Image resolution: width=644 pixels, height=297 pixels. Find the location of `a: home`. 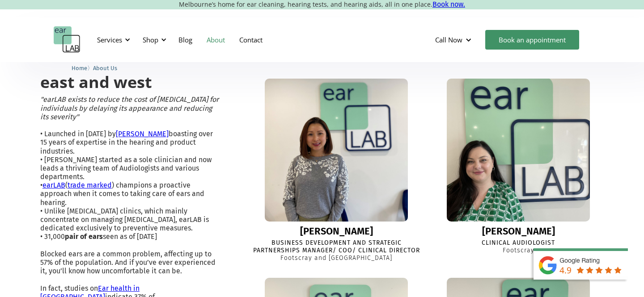

a: home is located at coordinates (67, 40).